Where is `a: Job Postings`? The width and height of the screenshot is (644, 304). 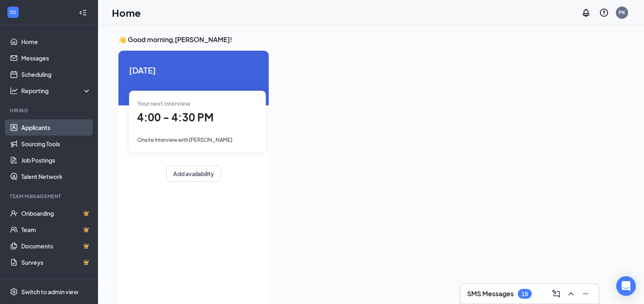 a: Job Postings is located at coordinates (56, 160).